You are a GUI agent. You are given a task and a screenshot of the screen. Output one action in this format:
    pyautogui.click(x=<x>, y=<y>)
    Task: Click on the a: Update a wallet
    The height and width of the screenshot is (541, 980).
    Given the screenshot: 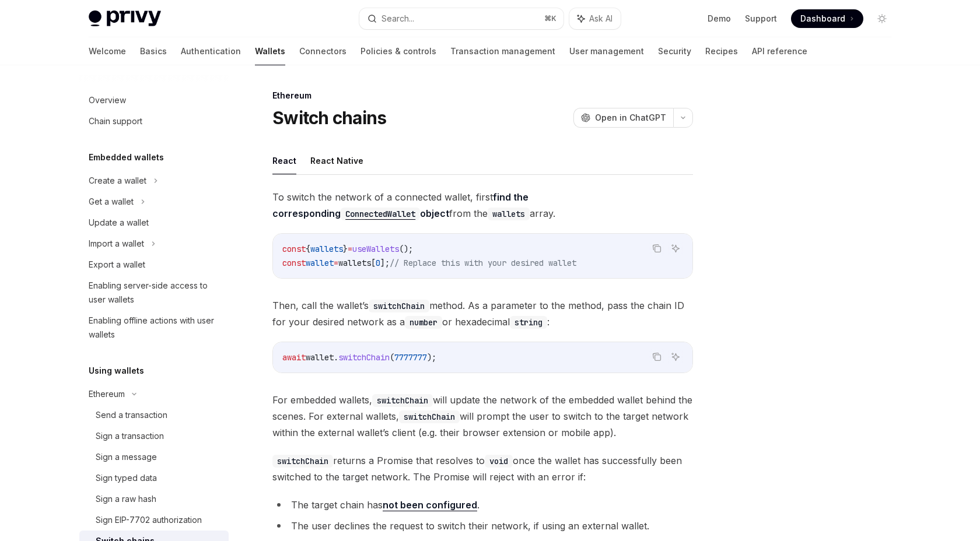 What is the action you would take?
    pyautogui.click(x=154, y=223)
    